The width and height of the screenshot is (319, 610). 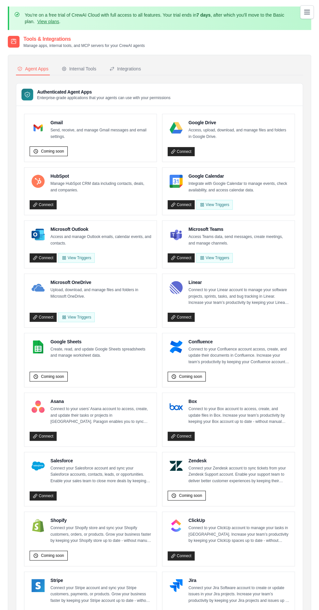 I want to click on h4: Google Drive, so click(x=239, y=123).